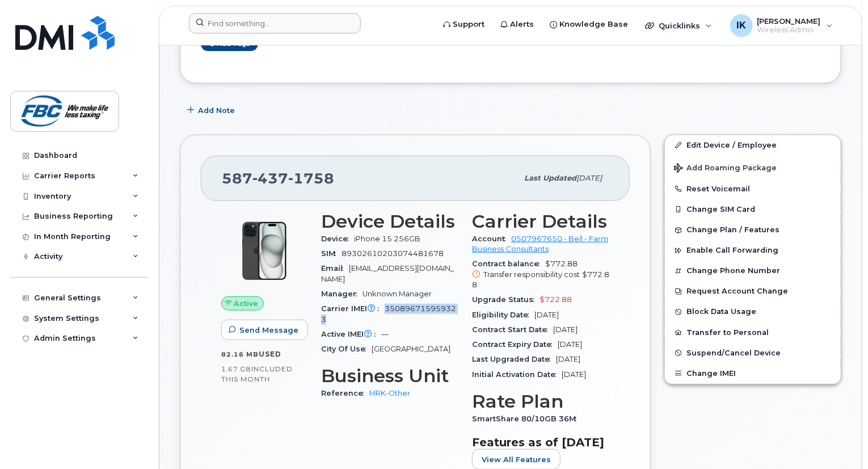 The image size is (868, 469). Describe the element at coordinates (387, 238) in the screenshot. I see `span: iPhone 15 256GB` at that location.